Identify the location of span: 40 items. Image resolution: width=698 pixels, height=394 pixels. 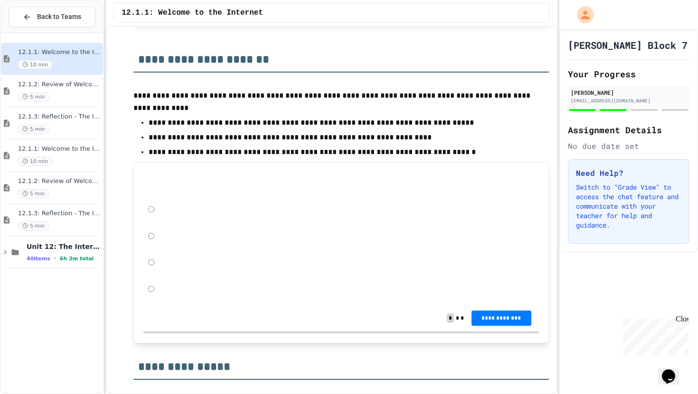
(38, 259).